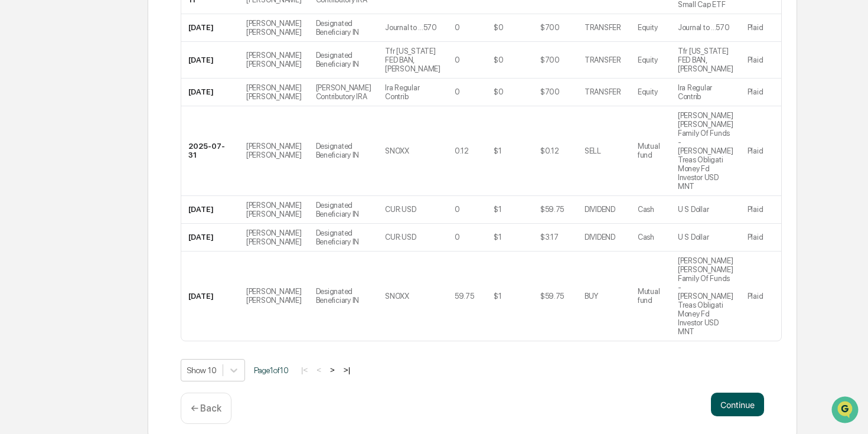 This screenshot has width=868, height=434. What do you see at coordinates (116, 155) in the screenshot?
I see `a: 🗄️Attestations` at bounding box center [116, 155].